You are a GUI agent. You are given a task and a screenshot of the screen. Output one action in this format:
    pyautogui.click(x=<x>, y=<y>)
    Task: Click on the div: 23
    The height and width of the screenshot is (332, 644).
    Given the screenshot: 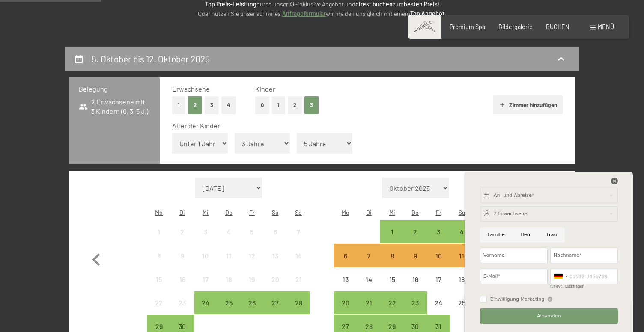 What is the action you would take?
    pyautogui.click(x=182, y=310)
    